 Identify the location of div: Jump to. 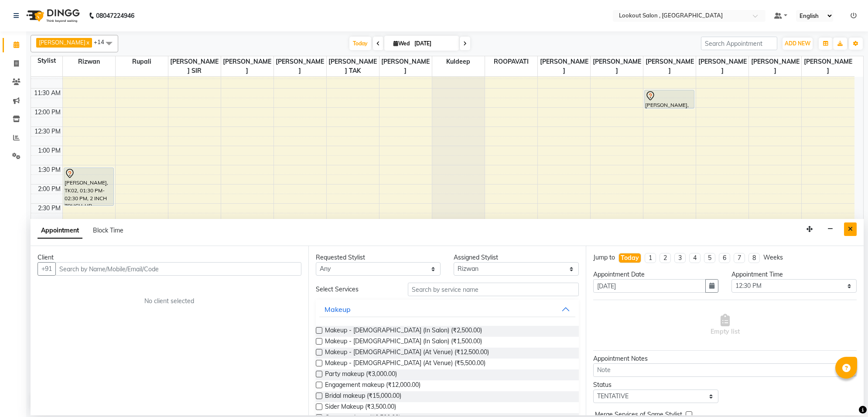
(604, 258).